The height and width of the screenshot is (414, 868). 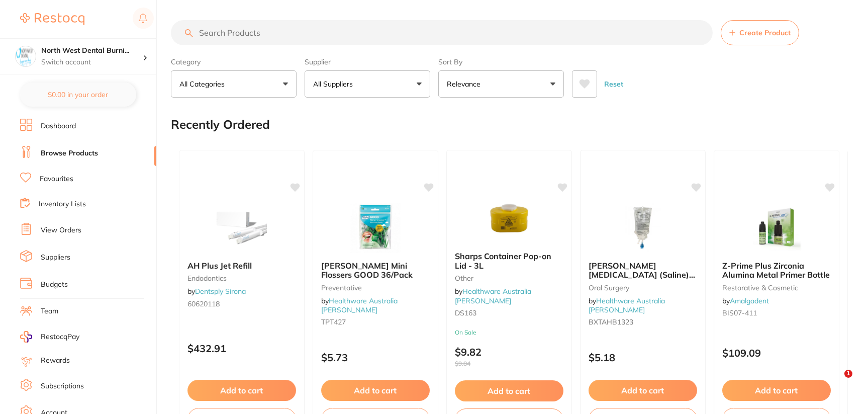 What do you see at coordinates (375, 228) in the screenshot?
I see `img: TePe Mini Flossers GOOD 36/Pack` at bounding box center [375, 228].